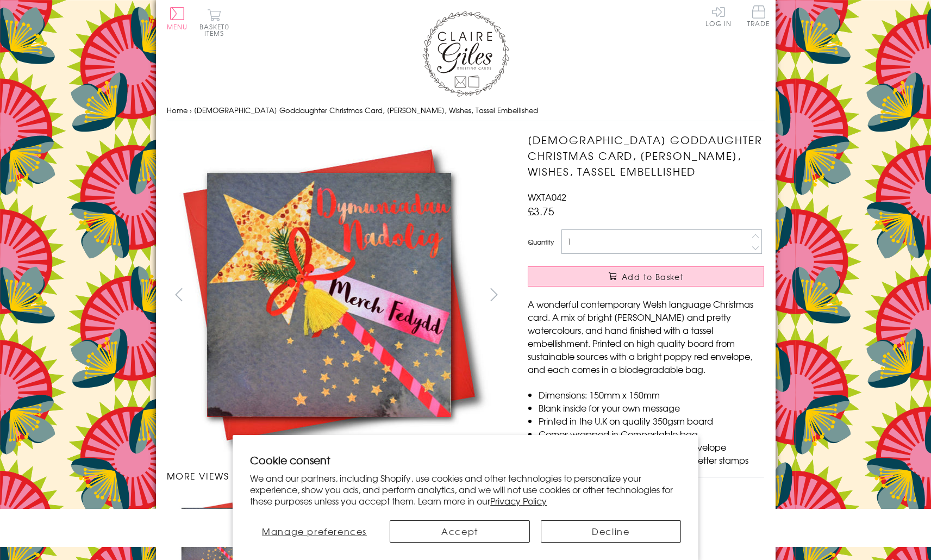  I want to click on a: Log In, so click(718, 15).